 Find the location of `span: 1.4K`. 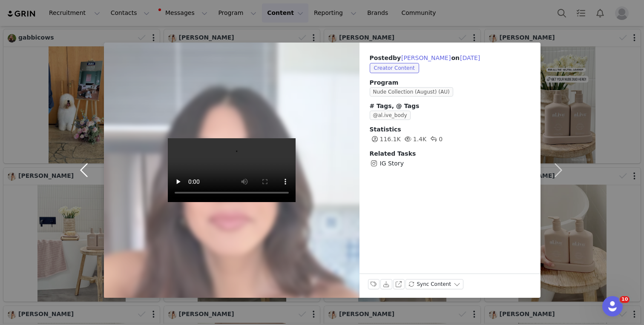

span: 1.4K is located at coordinates (414, 139).